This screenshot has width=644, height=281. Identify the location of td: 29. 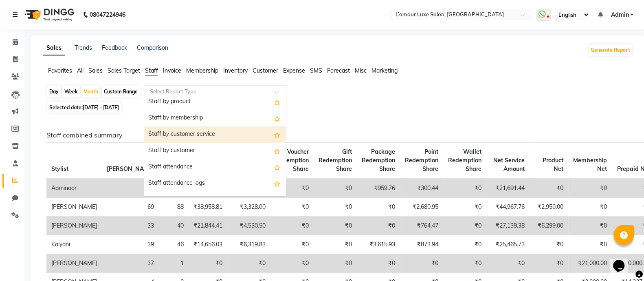
(130, 188).